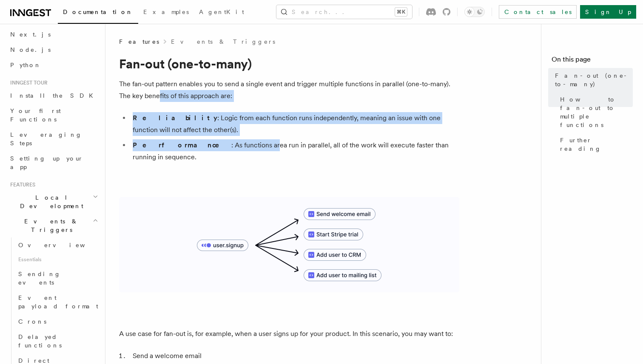 This screenshot has width=643, height=364. What do you see at coordinates (295, 151) in the screenshot?
I see `li: : As functions area run in parallel, all of the work will execute faster than running in sequence.` at bounding box center [295, 151].